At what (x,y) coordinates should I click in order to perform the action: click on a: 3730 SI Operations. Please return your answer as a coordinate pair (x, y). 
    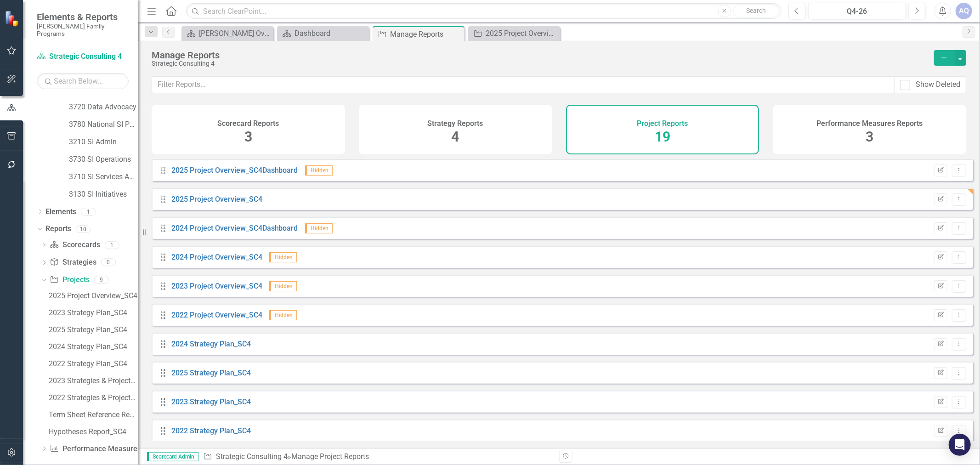
    Looking at the image, I should click on (104, 159).